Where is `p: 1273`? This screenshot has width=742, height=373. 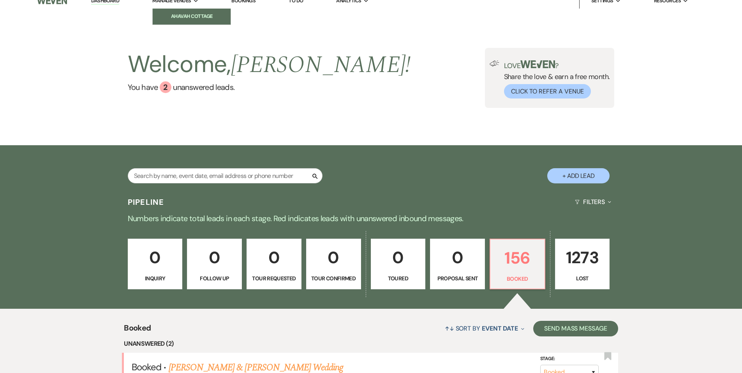
p: 1273 is located at coordinates (582, 258).